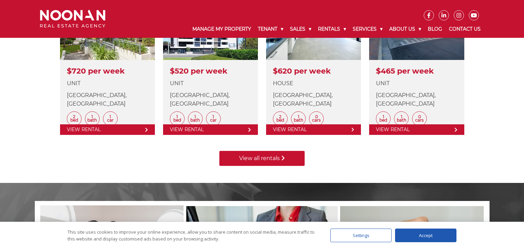  What do you see at coordinates (464, 29) in the screenshot?
I see `a: Contact Us` at bounding box center [464, 29].